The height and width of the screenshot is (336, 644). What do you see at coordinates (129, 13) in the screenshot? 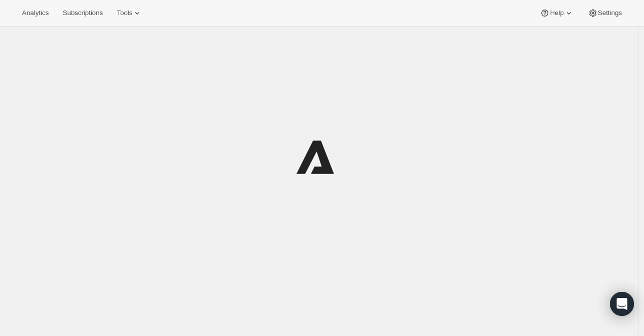
I see `button: Tools` at bounding box center [129, 13].